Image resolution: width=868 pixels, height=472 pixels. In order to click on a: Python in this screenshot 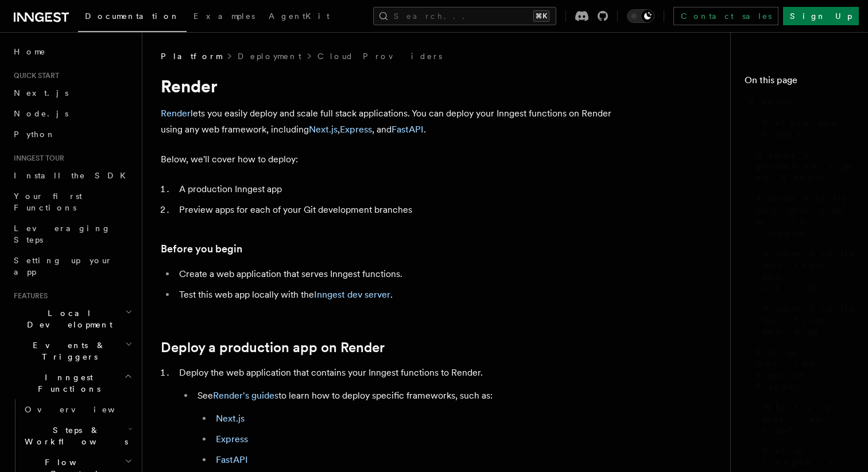, I will do `click(71, 135)`.